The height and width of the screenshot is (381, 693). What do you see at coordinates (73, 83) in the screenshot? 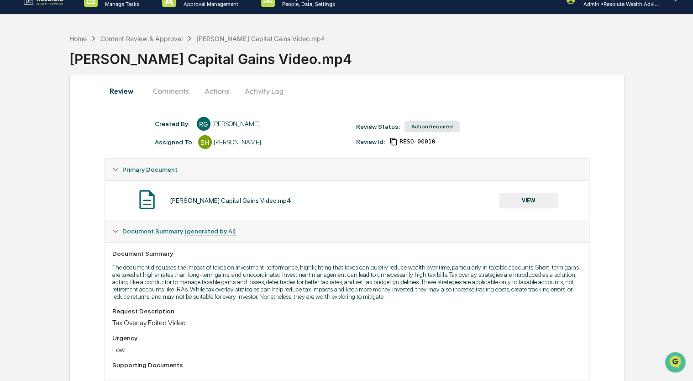
I see `div: We're available if you need us!` at bounding box center [73, 83].